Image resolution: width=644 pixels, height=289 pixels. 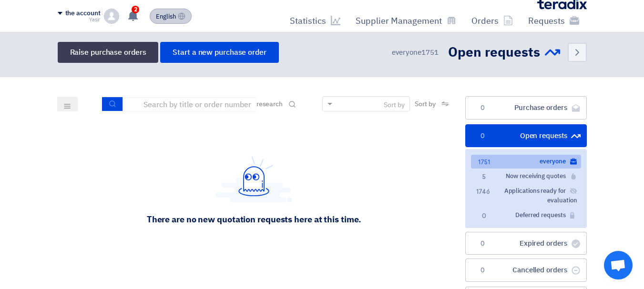 What do you see at coordinates (254, 219) in the screenshot?
I see `font: There are no new quotation requests here at this time.` at bounding box center [254, 219].